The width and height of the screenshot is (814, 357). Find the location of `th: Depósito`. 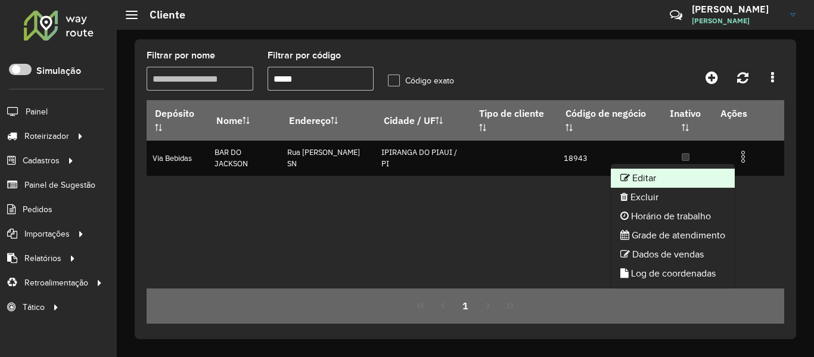

th: Depósito is located at coordinates (177, 120).